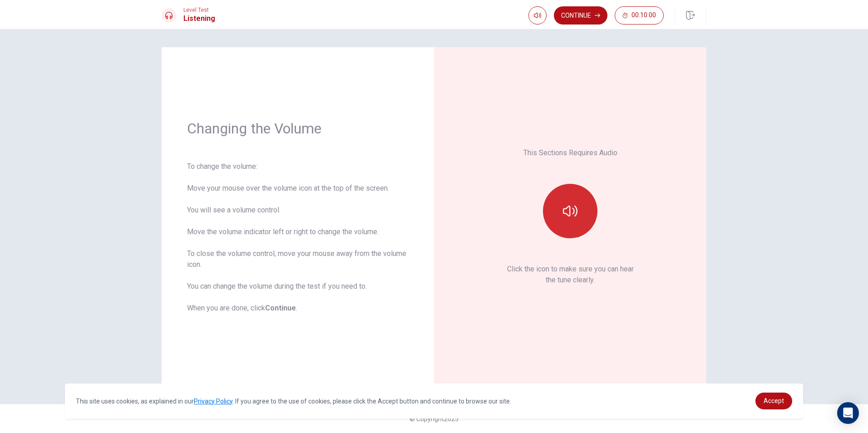  What do you see at coordinates (773, 400) in the screenshot?
I see `a: dismiss cookie message` at bounding box center [773, 400].